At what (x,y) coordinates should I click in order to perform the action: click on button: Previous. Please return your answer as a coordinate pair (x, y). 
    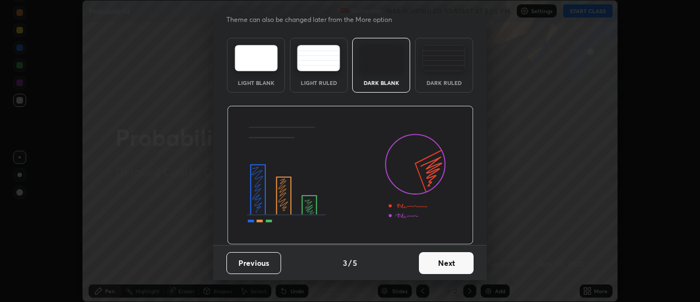
    Looking at the image, I should click on (254, 263).